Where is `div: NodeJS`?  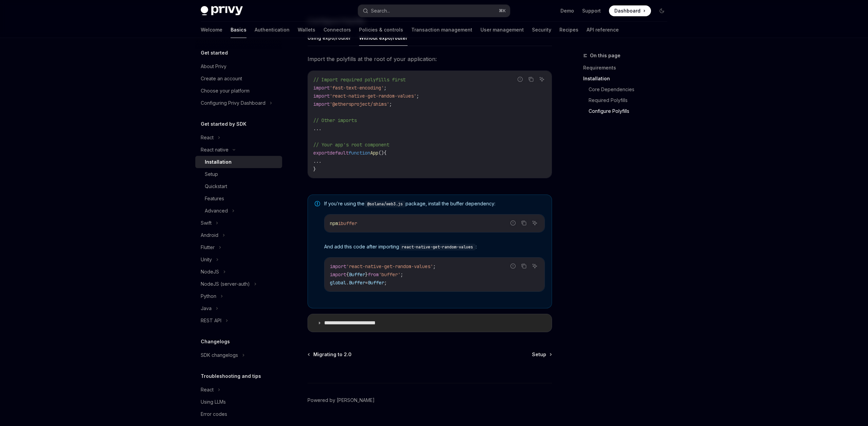
div: NodeJS is located at coordinates (210, 271).